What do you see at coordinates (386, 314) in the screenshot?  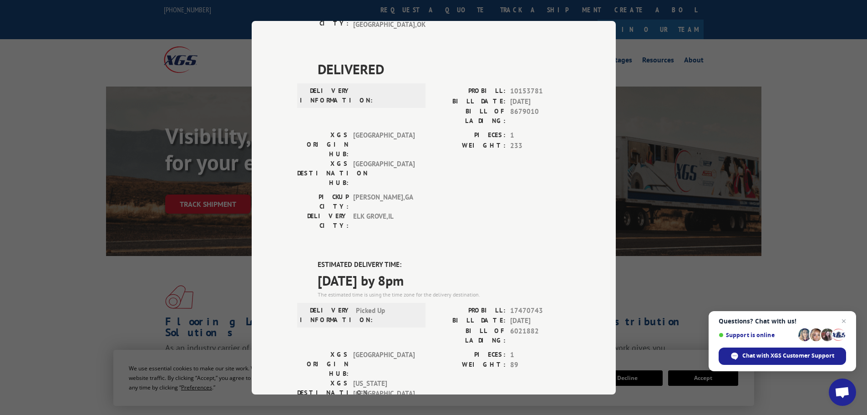 I see `span: Picked Up` at bounding box center [386, 314].